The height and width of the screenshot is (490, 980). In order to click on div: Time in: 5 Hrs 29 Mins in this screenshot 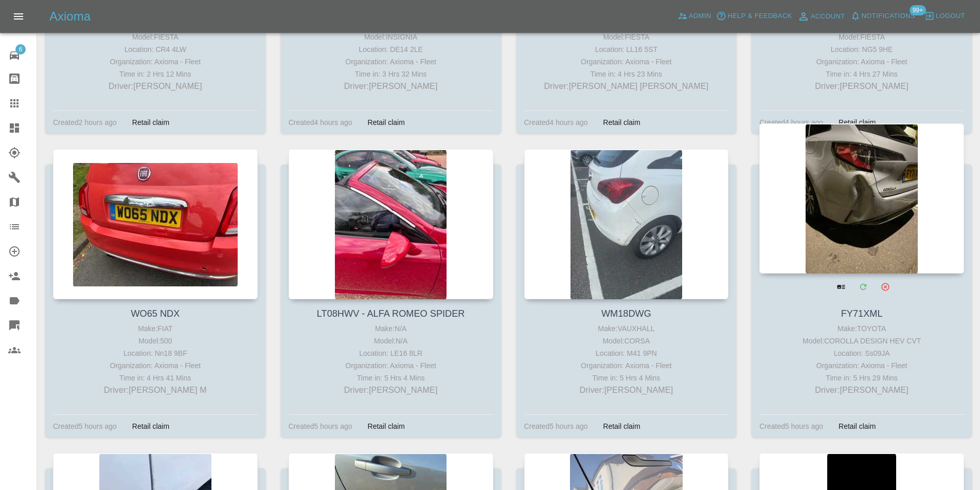, I will do `click(862, 378)`.